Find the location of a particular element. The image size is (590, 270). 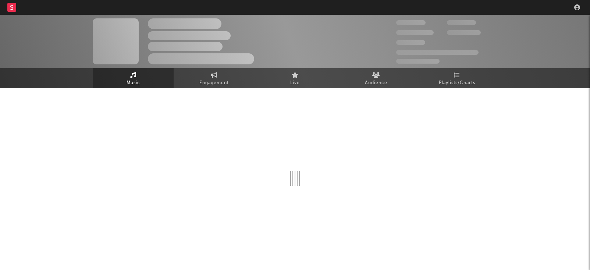

span: Playlists/Charts is located at coordinates (457, 83).